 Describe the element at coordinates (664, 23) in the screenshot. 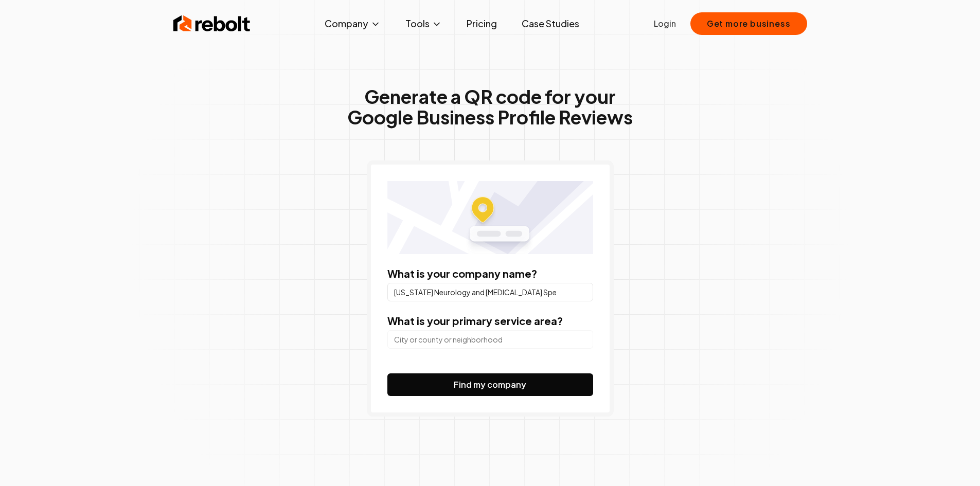

I see `a: Login` at that location.